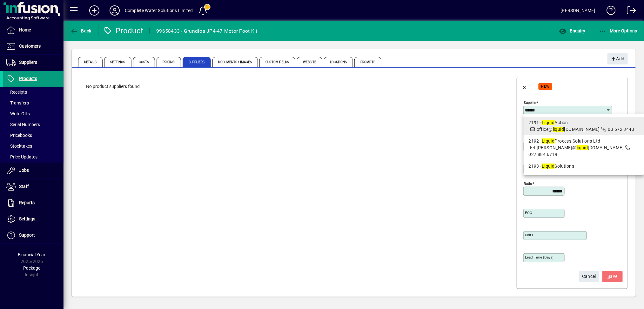 The image size is (644, 309). I want to click on span: Jobs, so click(24, 170).